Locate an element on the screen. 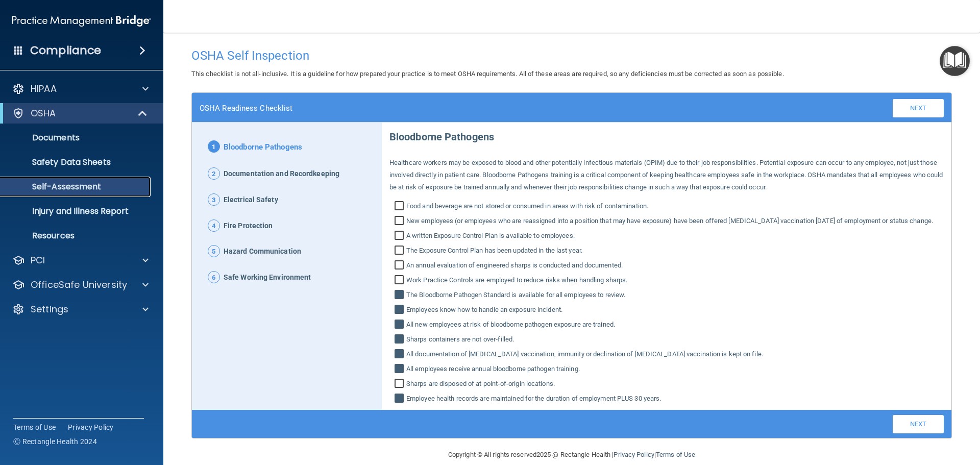 The width and height of the screenshot is (980, 465). input: All employees receive annual bloodborne pathogen training. is located at coordinates (400, 370).